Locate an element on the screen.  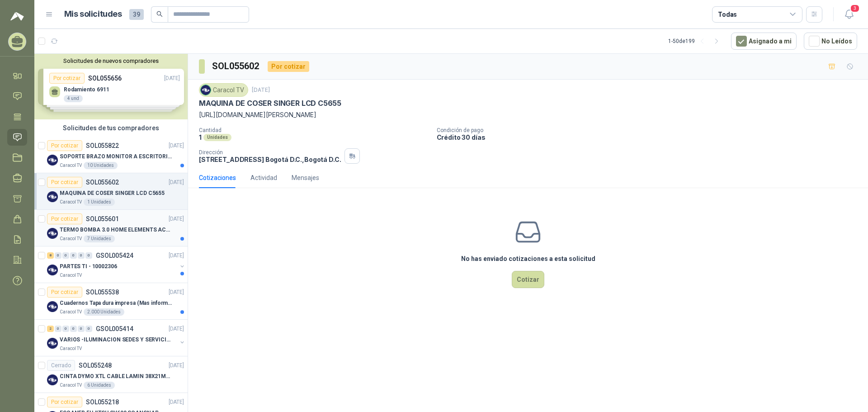
button: Solicitudes de nuevos compradores is located at coordinates (111, 60).